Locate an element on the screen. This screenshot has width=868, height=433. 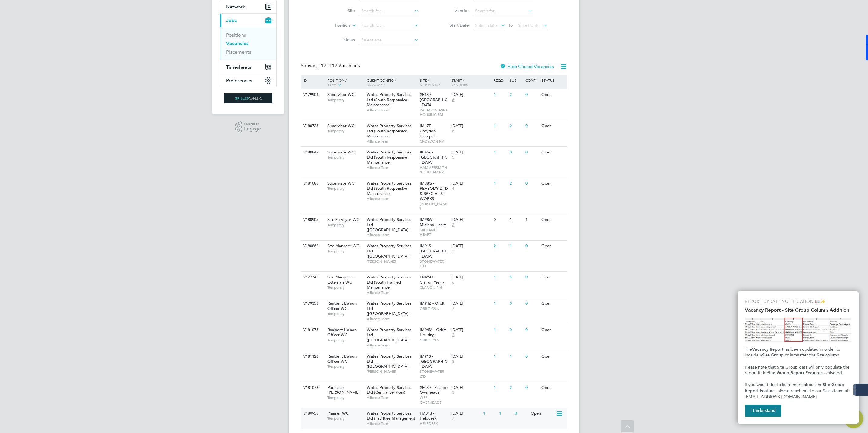
label: Status is located at coordinates (337, 40).